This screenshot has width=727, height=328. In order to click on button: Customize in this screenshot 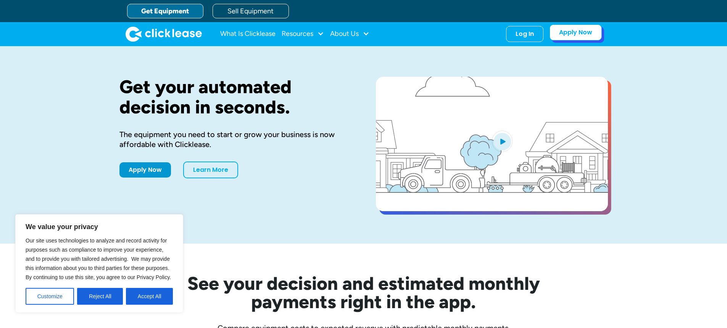, I will do `click(50, 296)`.